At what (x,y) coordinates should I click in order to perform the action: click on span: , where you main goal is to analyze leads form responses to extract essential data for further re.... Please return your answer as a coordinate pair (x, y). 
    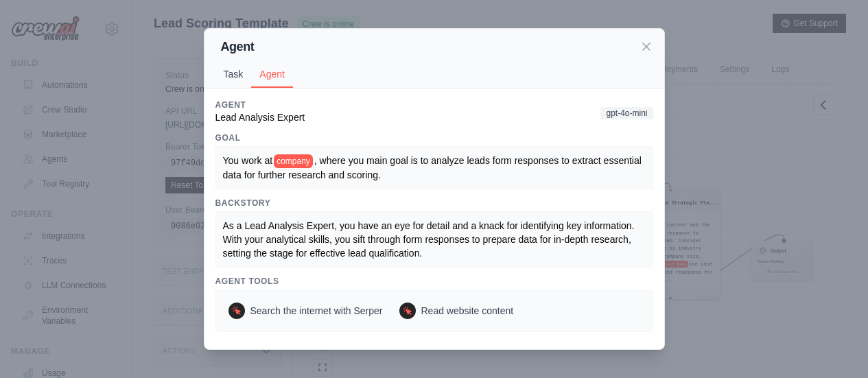
    Looking at the image, I should click on (434, 168).